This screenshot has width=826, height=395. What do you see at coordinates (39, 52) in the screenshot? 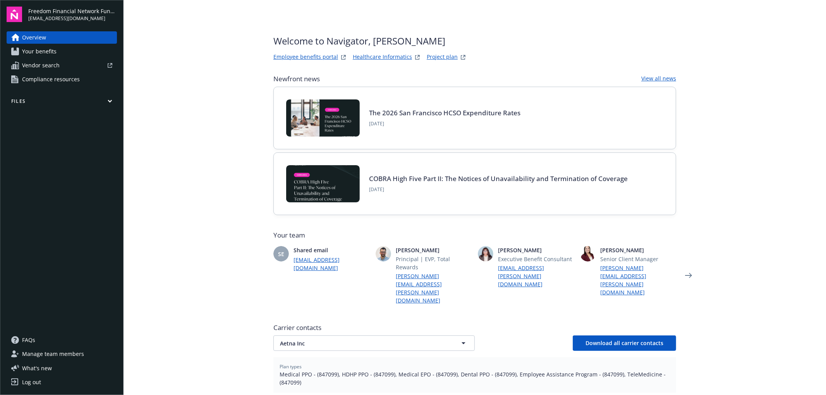
I see `span: Your benefits` at bounding box center [39, 52].